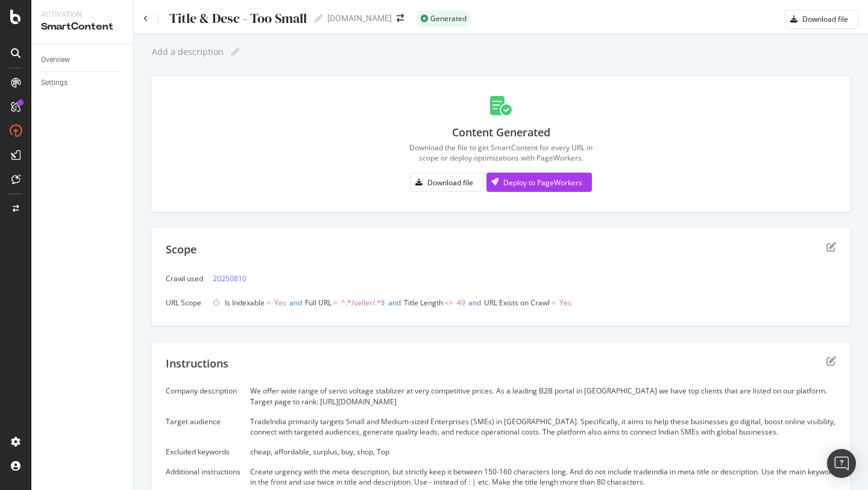 The height and width of the screenshot is (490, 868). I want to click on div: Additional instructions, so click(203, 471).